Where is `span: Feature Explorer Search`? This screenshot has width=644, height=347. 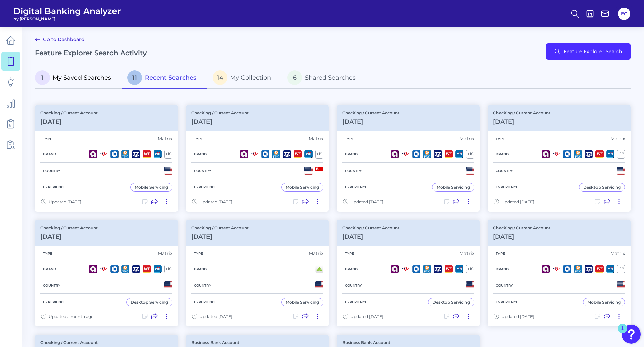 span: Feature Explorer Search is located at coordinates (593, 51).